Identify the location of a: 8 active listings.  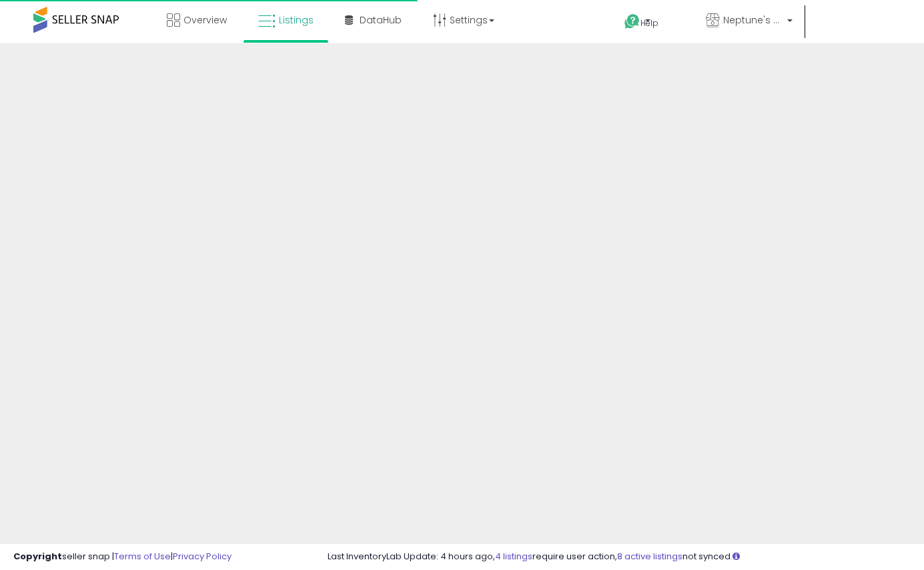
(650, 556).